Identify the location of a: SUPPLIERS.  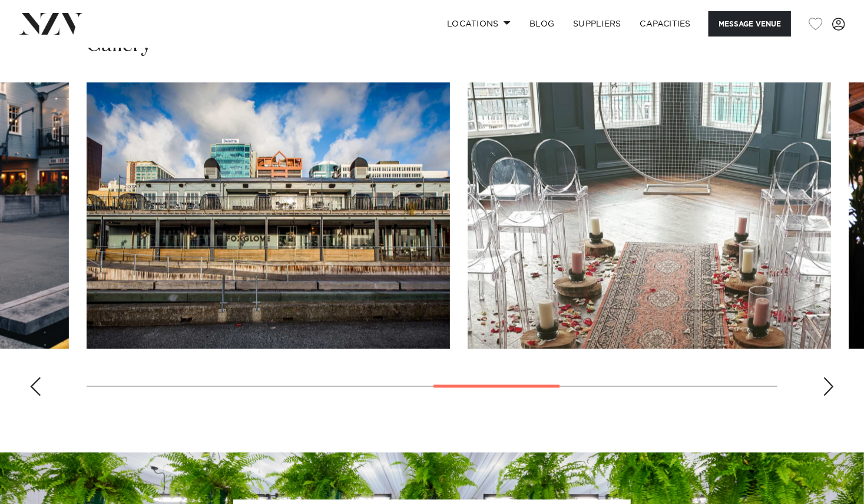
(597, 24).